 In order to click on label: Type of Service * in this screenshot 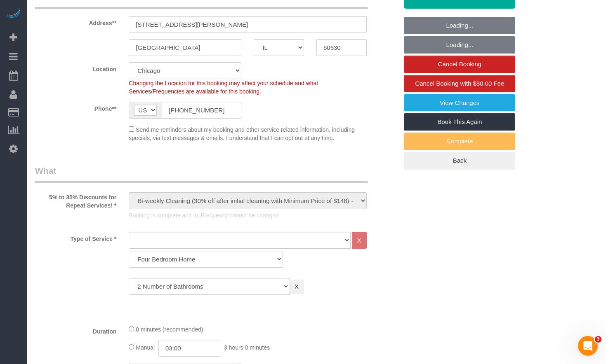, I will do `click(75, 237)`.